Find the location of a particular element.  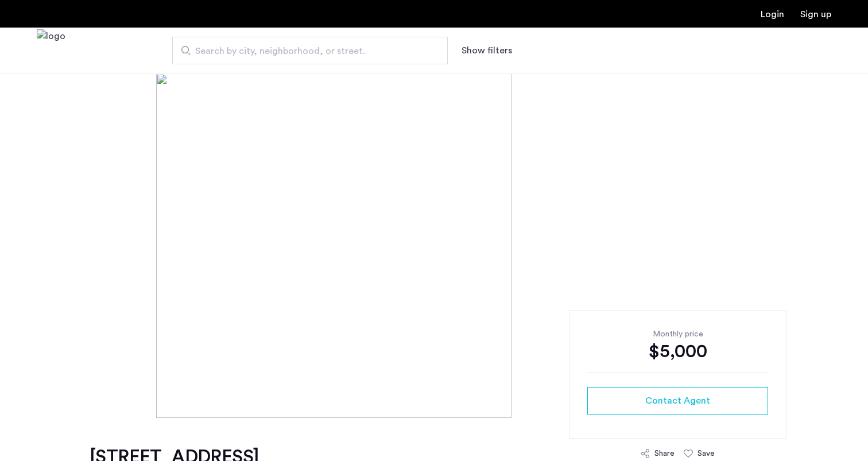

input: Apartment Search is located at coordinates (310, 50).